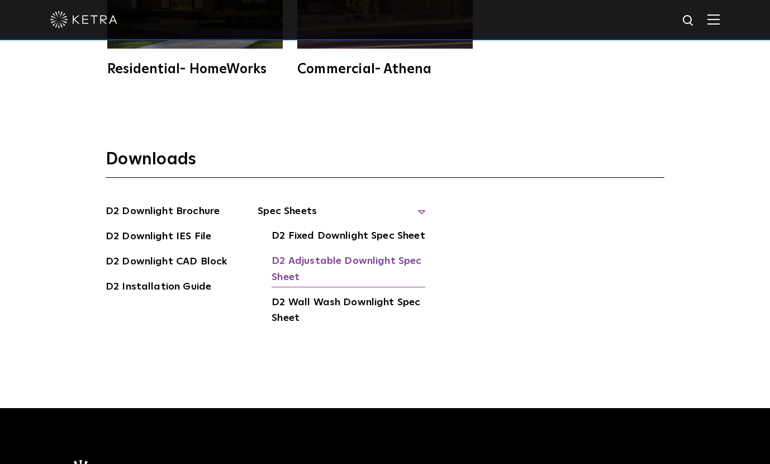  I want to click on a: D2 Fixed Downlight Spec Sheet, so click(348, 237).